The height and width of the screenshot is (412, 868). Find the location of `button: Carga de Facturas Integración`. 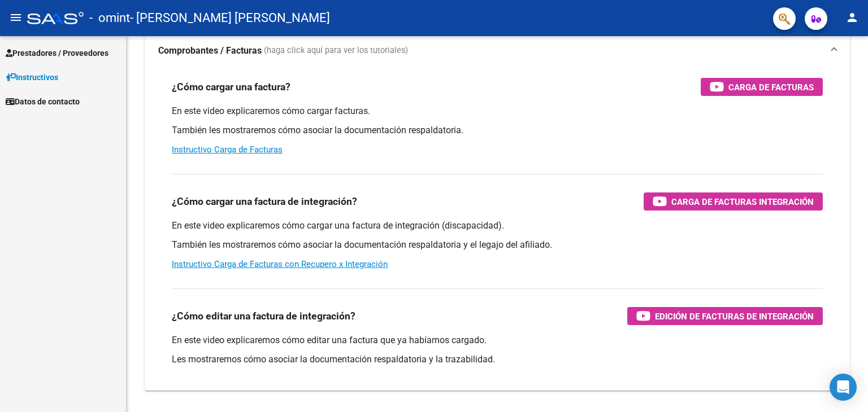

button: Carga de Facturas Integración is located at coordinates (733, 202).